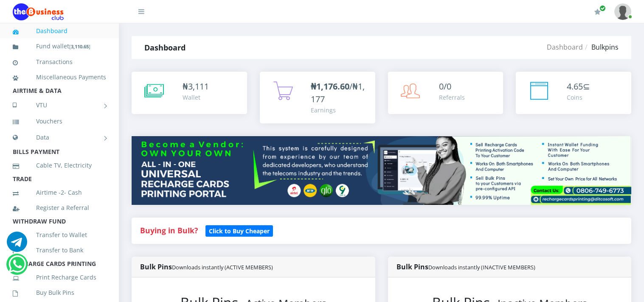 The image size is (644, 302). What do you see at coordinates (239, 230) in the screenshot?
I see `b: Click to Buy Cheaper` at bounding box center [239, 230].